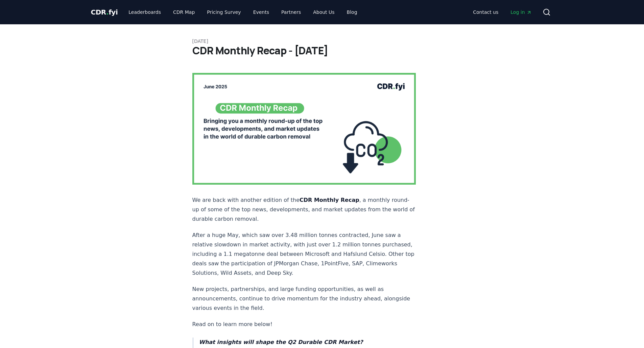  Describe the element at coordinates (105, 12) in the screenshot. I see `a: CDR.fyi` at that location.